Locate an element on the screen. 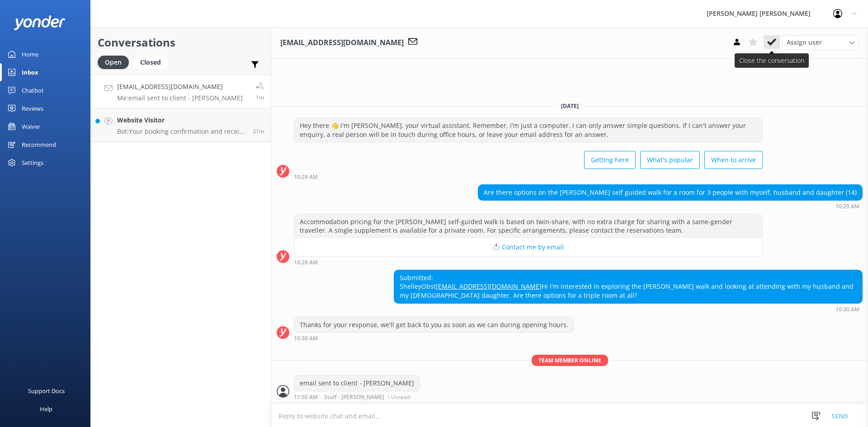 The height and width of the screenshot is (427, 868). img: yonder-white-logo.png is located at coordinates (39, 23).